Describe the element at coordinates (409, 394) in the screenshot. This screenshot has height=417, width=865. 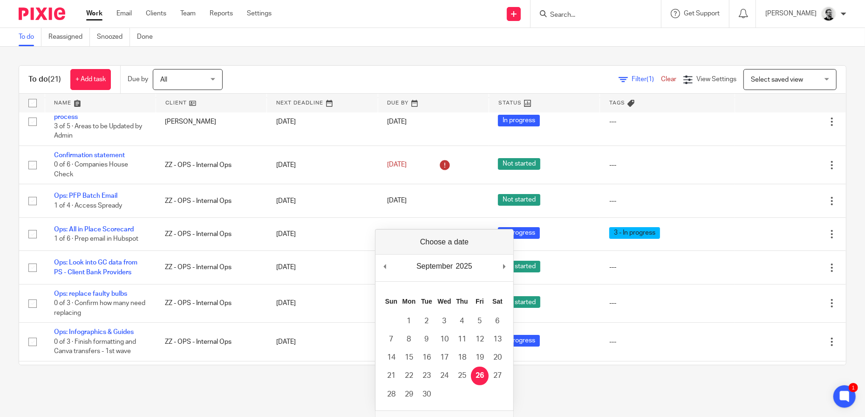
I see `button: 29` at that location.